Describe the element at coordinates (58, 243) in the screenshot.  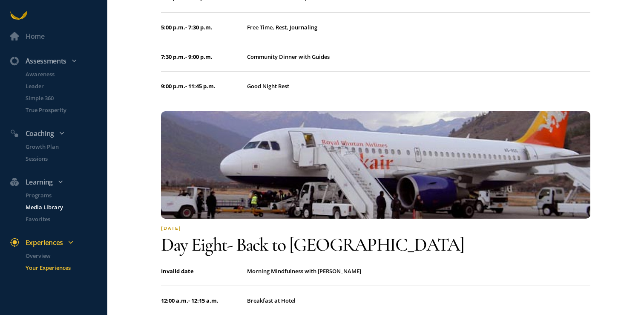
I see `div: Experiences` at that location.